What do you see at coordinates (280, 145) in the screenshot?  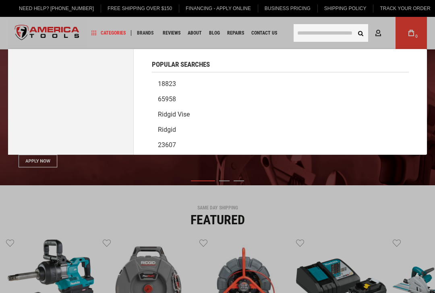 I see `a: 23607` at bounding box center [280, 145].